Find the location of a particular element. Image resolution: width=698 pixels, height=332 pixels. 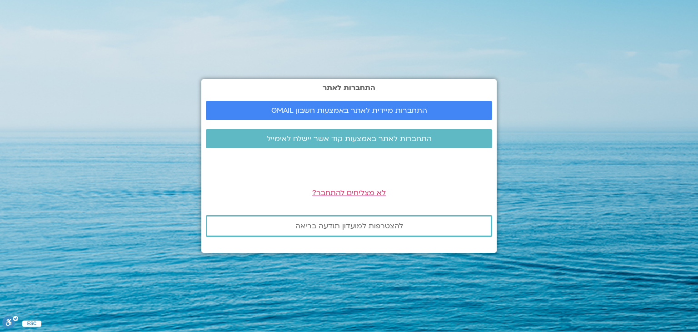

span: התחברות לאתר באמצעות קוד אשר יישלח לאימייל is located at coordinates (349, 139).